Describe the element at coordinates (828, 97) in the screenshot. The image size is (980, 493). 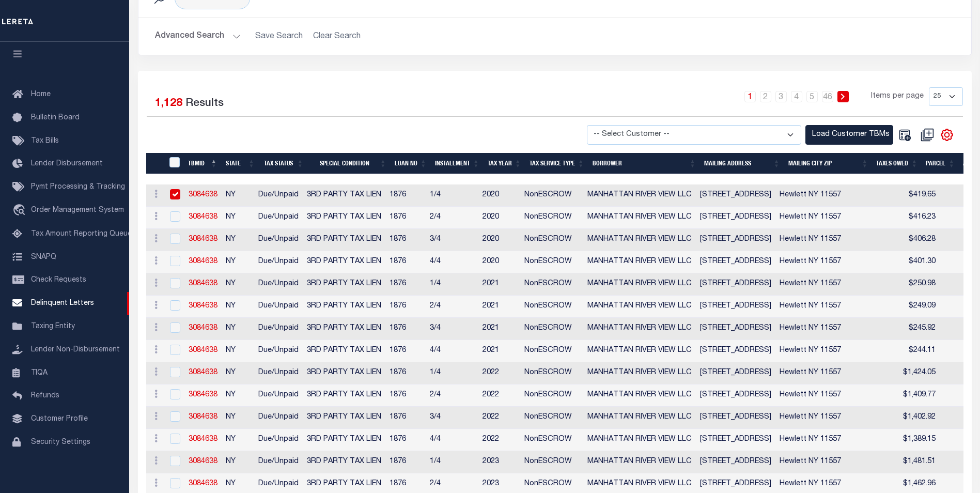
I see `a: 46` at that location.